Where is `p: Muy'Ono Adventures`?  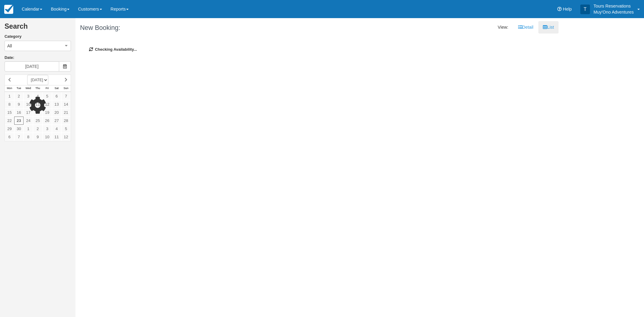
p: Muy'Ono Adventures is located at coordinates (614, 12).